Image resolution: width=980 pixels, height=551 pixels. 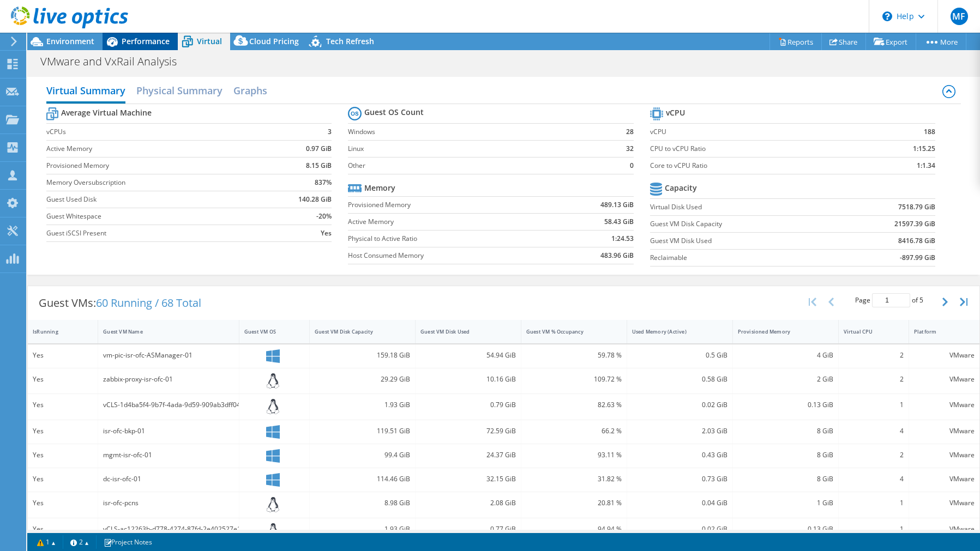 I want to click on a: More, so click(x=940, y=41).